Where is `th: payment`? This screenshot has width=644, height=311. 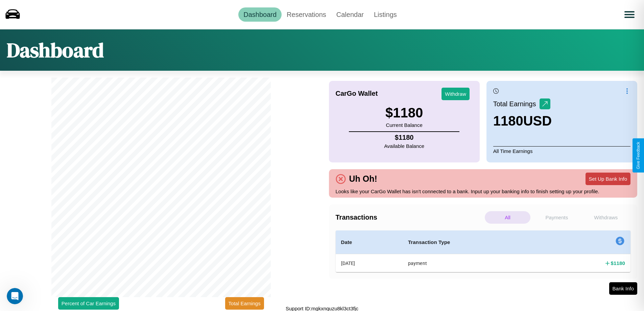 th: payment is located at coordinates (474, 263).